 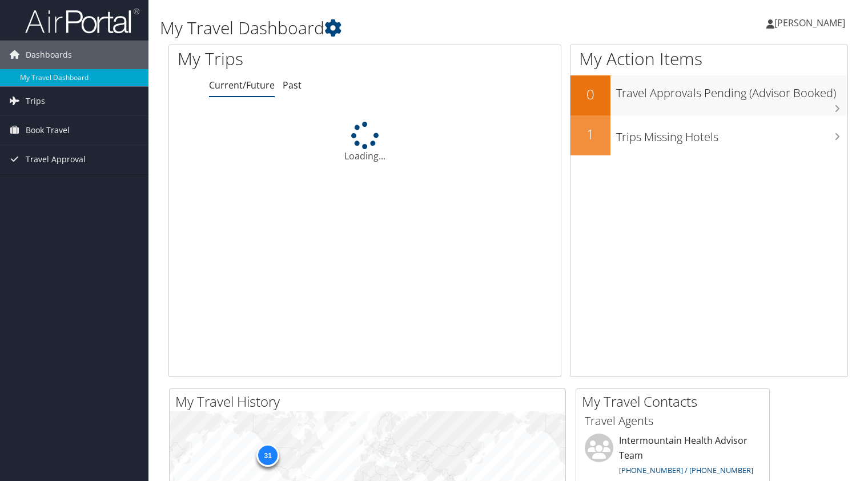 I want to click on span: Book Travel, so click(x=48, y=130).